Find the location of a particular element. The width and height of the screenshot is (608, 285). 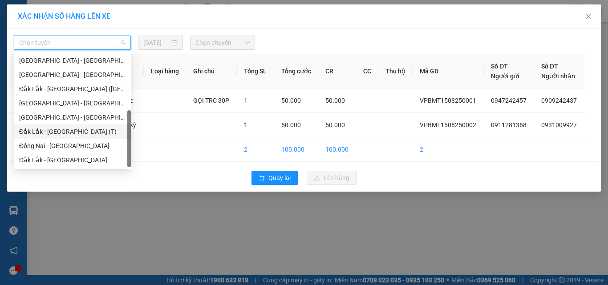

th: STT is located at coordinates (22, 71).